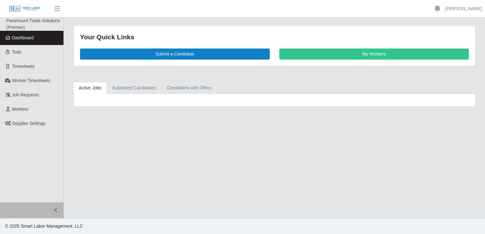 The image size is (485, 234). What do you see at coordinates (44, 226) in the screenshot?
I see `span: © 2025 Smart Labor Management, LLC` at bounding box center [44, 226].